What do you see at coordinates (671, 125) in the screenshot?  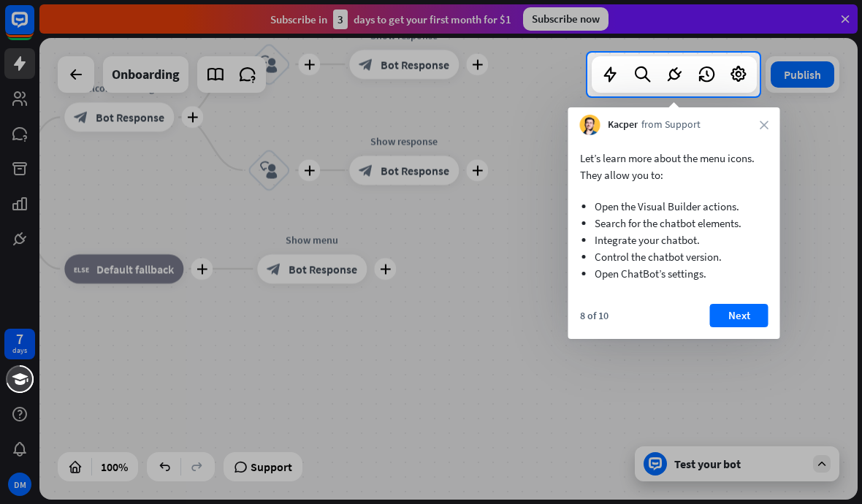 I see `span: from Support` at bounding box center [671, 125].